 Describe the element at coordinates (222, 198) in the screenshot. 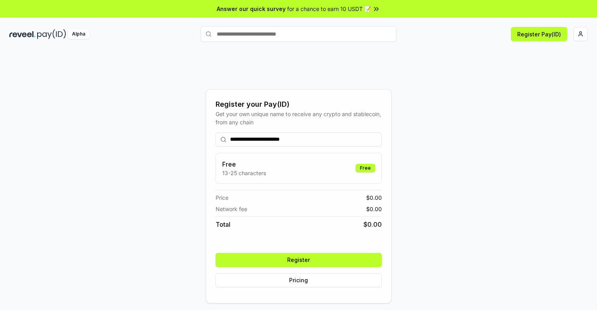

I see `span: Price` at that location.